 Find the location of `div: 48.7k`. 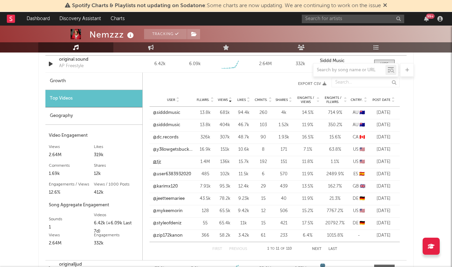

div: 48.7k is located at coordinates (243, 138).